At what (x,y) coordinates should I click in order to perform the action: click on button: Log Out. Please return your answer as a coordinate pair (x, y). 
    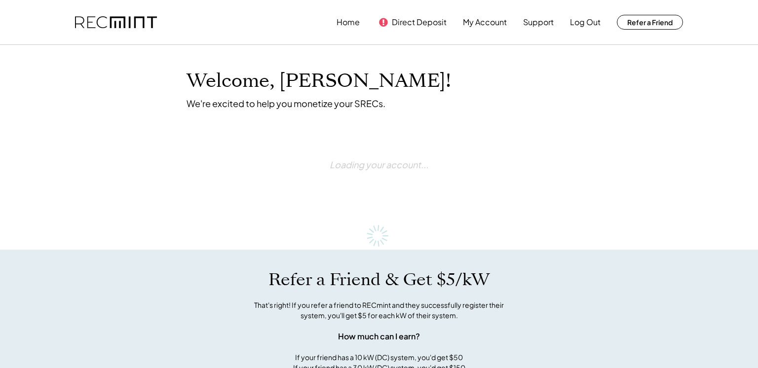
    Looking at the image, I should click on (585, 22).